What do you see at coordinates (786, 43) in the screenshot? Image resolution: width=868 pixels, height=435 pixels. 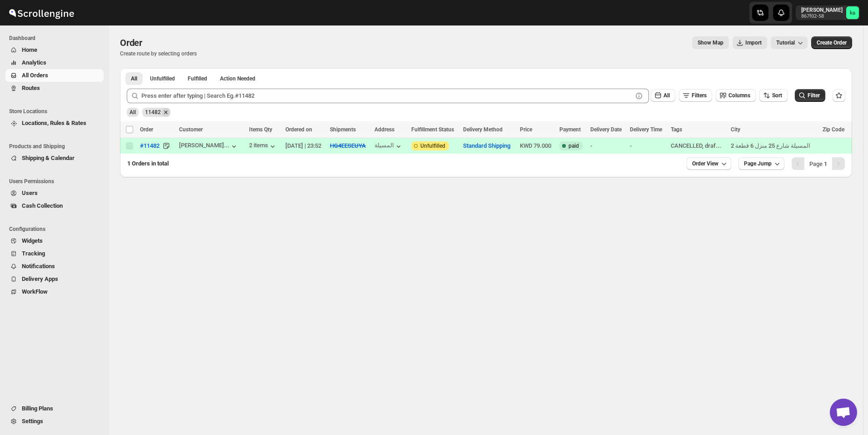 I see `span: Tutorial` at bounding box center [786, 43].